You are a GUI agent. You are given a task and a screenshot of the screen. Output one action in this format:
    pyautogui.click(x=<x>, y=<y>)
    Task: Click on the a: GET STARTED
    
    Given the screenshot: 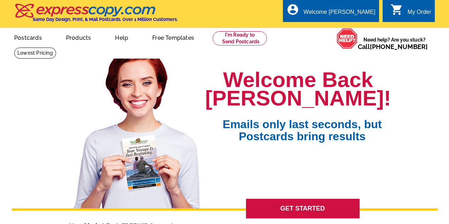 What is the action you would take?
    pyautogui.click(x=303, y=208)
    